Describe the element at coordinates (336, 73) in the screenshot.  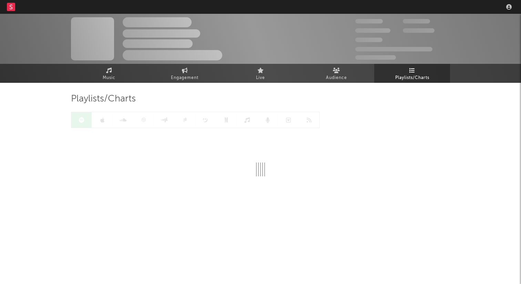
I see `a: Audience` at that location.